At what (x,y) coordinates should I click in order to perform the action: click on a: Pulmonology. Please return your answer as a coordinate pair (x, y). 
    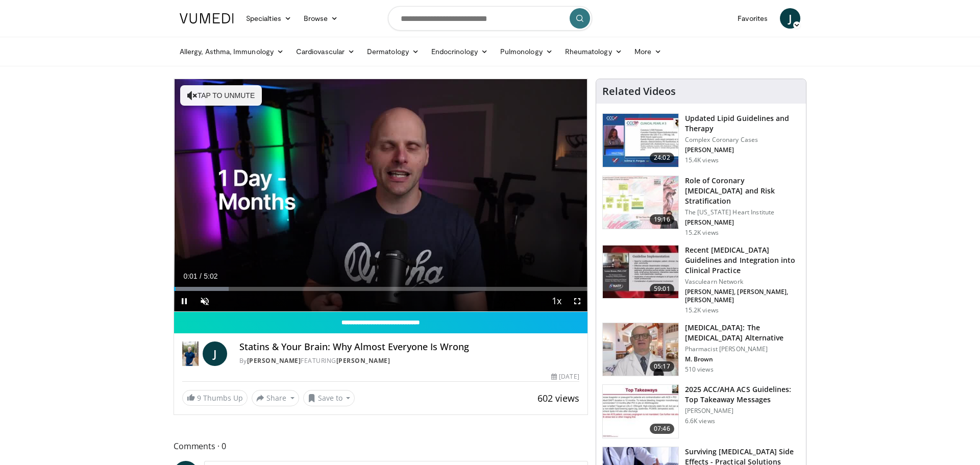
    Looking at the image, I should click on (526, 52).